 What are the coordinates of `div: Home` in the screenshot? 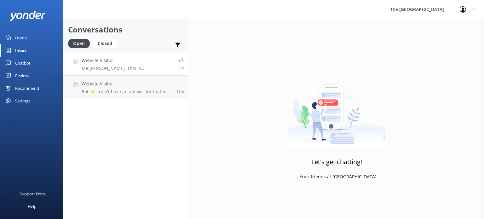 It's located at (21, 38).